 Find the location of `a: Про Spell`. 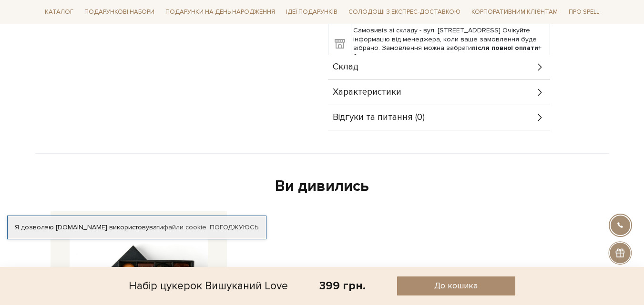

a: Про Spell is located at coordinates (584, 12).